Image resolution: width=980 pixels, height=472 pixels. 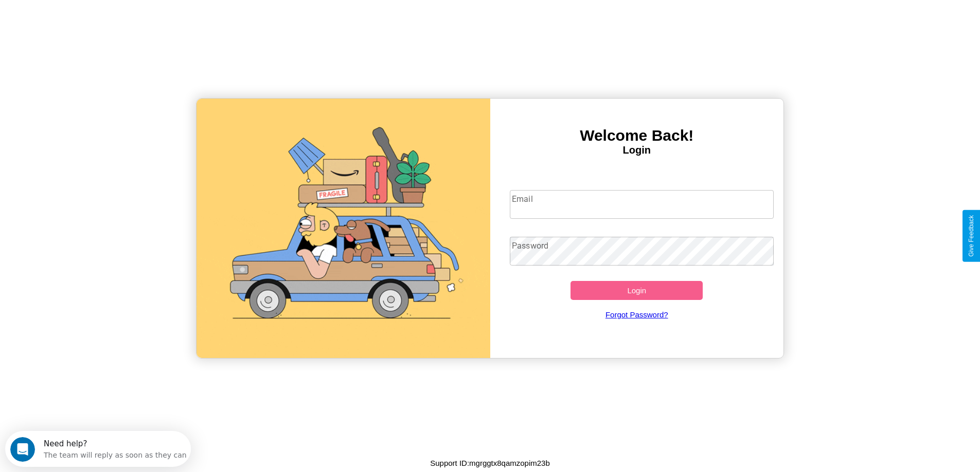 I want to click on a: Forgot Password?, so click(x=636, y=314).